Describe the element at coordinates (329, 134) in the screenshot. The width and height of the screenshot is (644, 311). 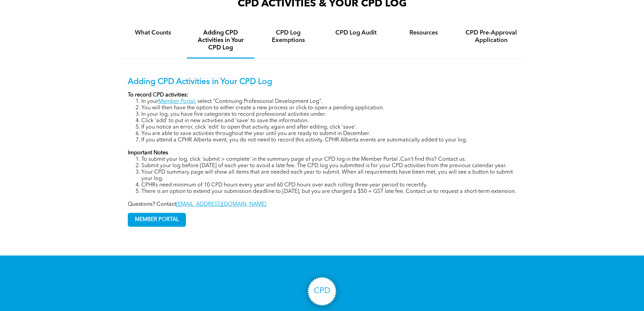
I see `li: You are able to save activities throughout the year until you are ready to submit in December.` at that location.